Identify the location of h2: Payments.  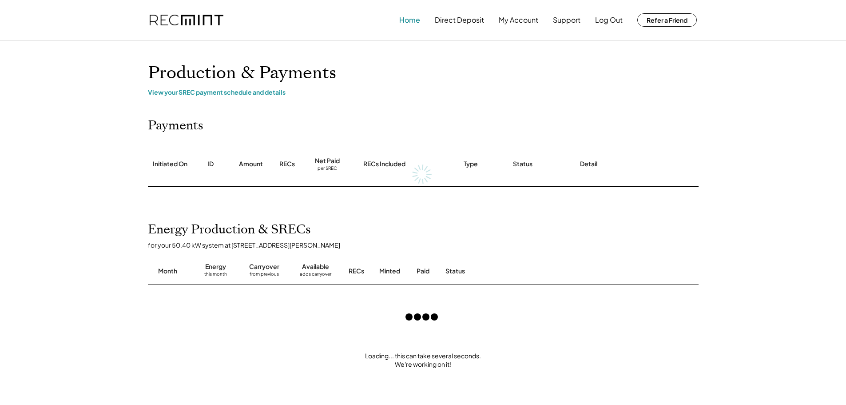
(175, 126).